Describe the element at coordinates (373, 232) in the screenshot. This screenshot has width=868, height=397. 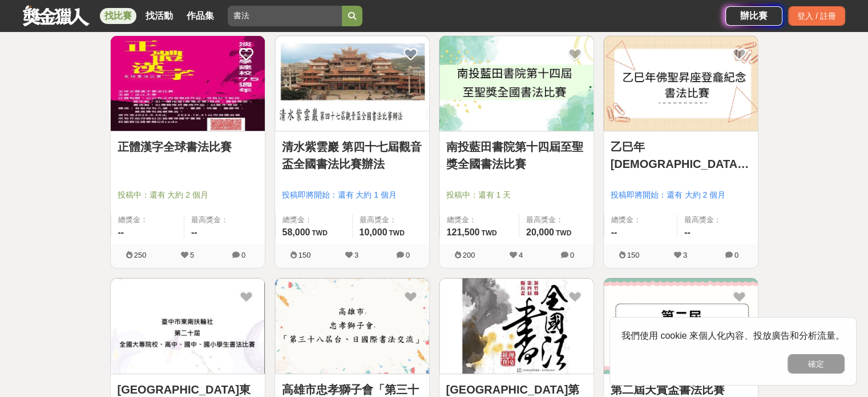
I see `span: 10,000` at that location.